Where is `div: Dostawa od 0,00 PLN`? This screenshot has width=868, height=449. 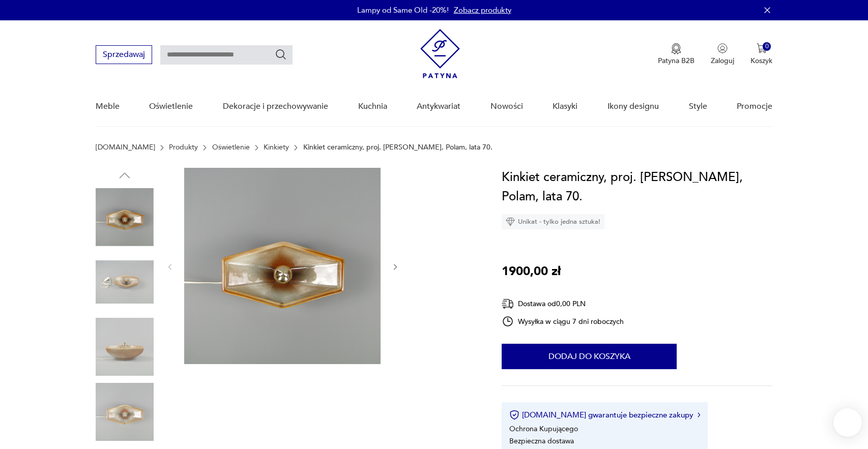 div: Dostawa od 0,00 PLN is located at coordinates (563, 304).